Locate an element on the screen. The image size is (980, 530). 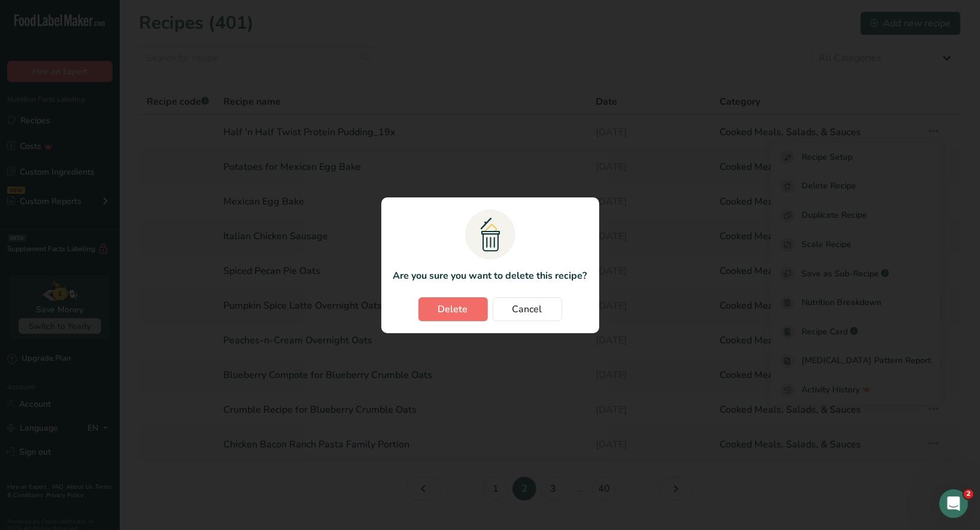
p: Are you sure you want to delete this recipe? is located at coordinates (490, 276).